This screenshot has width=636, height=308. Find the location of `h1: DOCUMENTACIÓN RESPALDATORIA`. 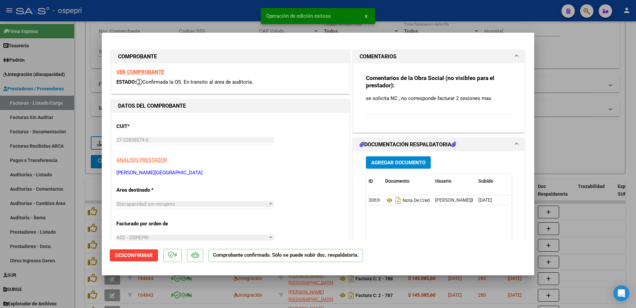

h1: DOCUMENTACIÓN RESPALDATORIA is located at coordinates (408, 144).